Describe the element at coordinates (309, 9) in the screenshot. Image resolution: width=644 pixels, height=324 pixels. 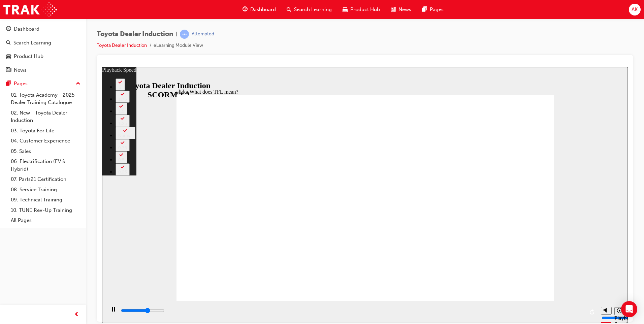
I see `a: search-iconSearch Learning` at that location.